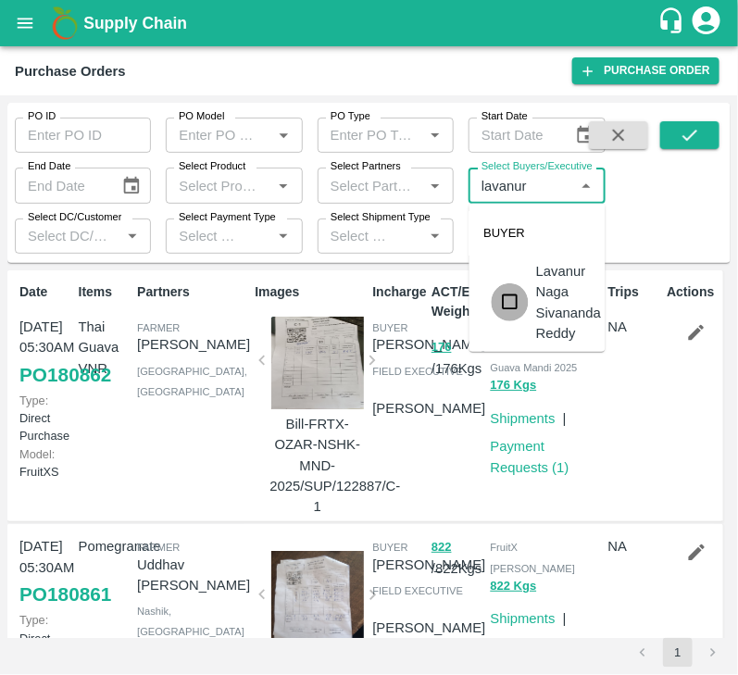  Describe the element at coordinates (634, 292) in the screenshot. I see `p: Trips` at that location.